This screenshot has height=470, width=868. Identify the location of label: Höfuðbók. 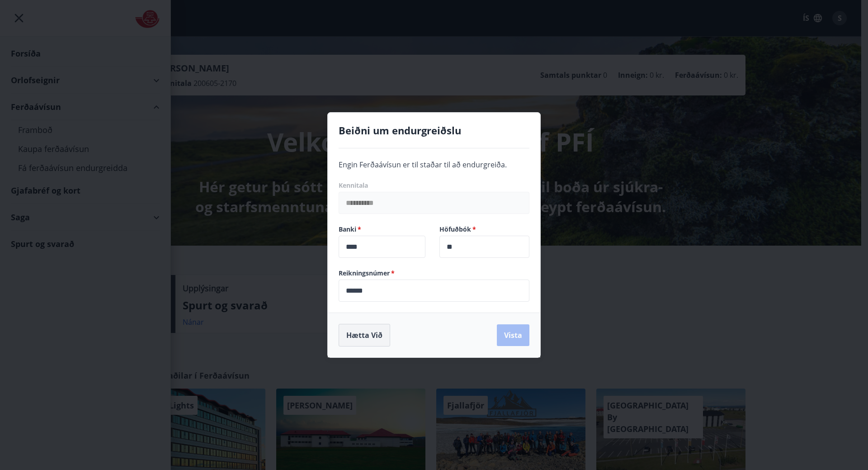
(484, 229).